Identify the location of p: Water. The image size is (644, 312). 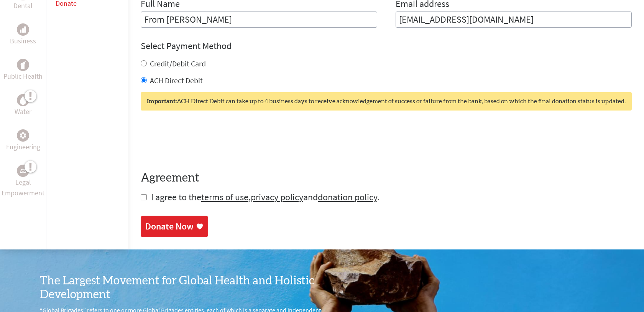
(23, 112).